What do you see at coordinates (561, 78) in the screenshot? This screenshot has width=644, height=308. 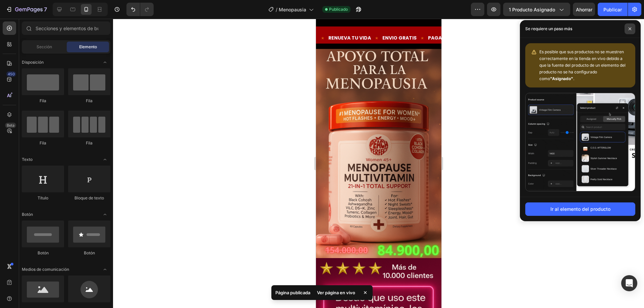 I see `font: "Asignado"` at bounding box center [561, 78].